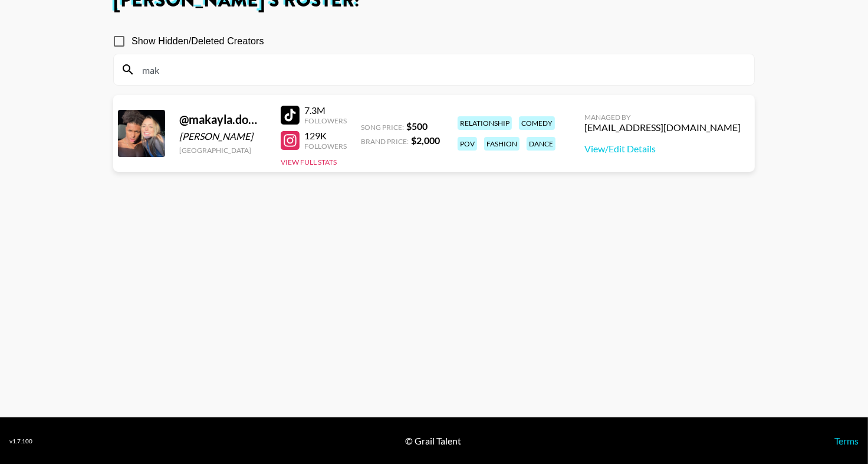 Image resolution: width=868 pixels, height=464 pixels. I want to click on div: © Grail Talent, so click(434, 441).